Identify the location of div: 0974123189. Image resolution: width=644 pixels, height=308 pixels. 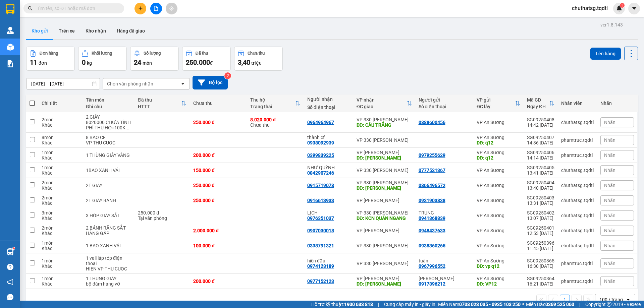
(321, 266).